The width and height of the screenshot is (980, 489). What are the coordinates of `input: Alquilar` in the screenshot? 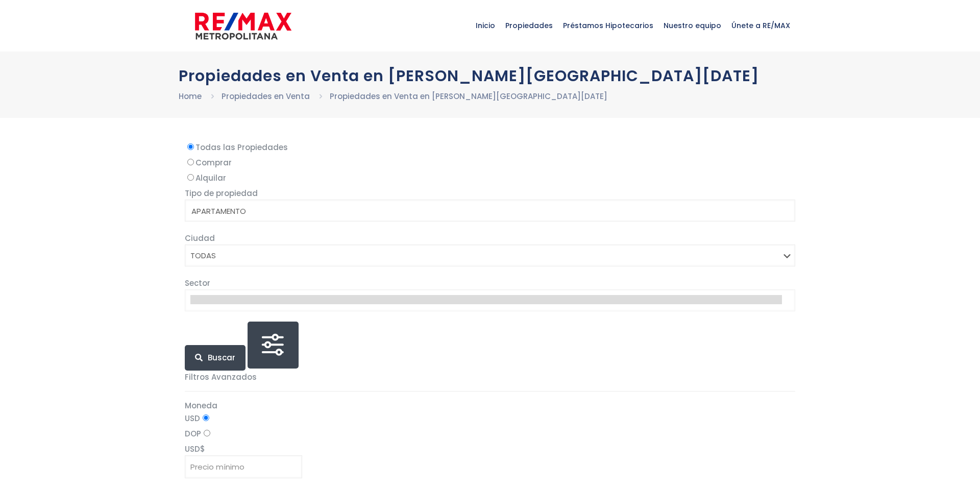 It's located at (190, 177).